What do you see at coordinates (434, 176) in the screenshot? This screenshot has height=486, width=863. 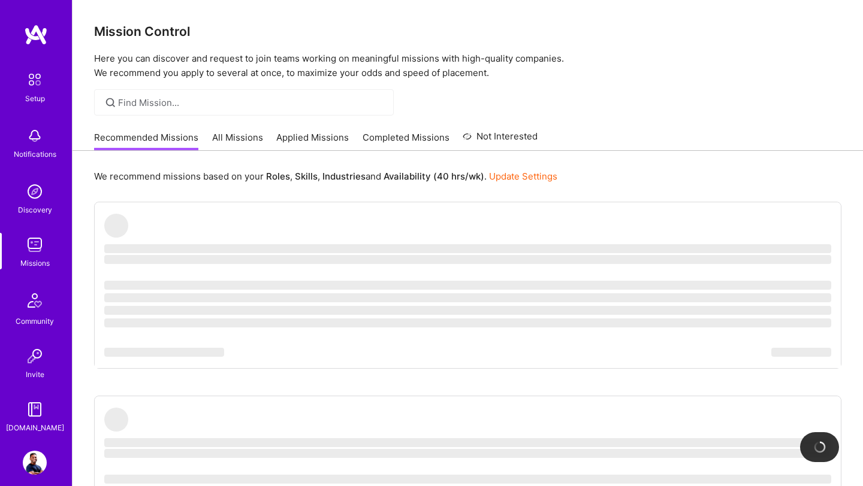 I see `b: Availability (40 hrs/wk)` at bounding box center [434, 176].